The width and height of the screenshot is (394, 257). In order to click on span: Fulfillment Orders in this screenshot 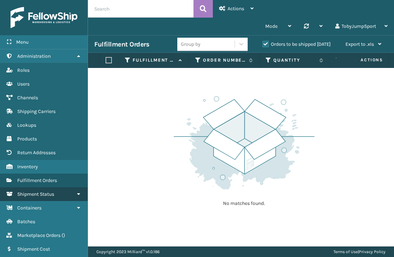, I will do `click(37, 180)`.